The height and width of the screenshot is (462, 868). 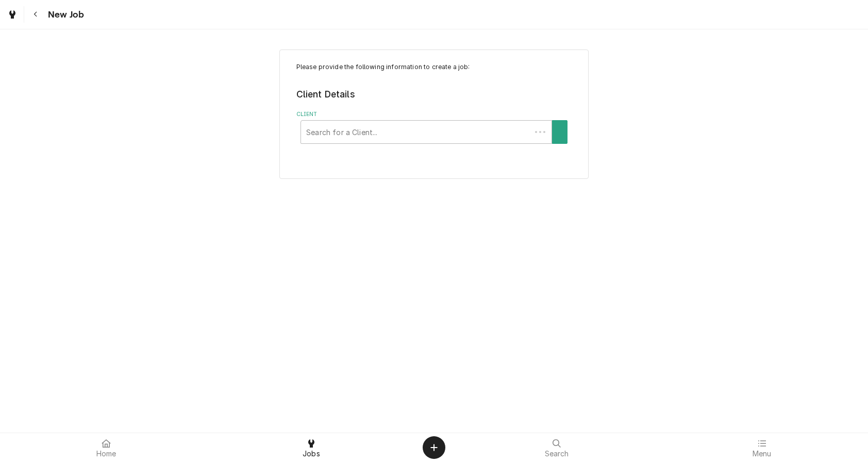 I want to click on div: Client, so click(x=434, y=127).